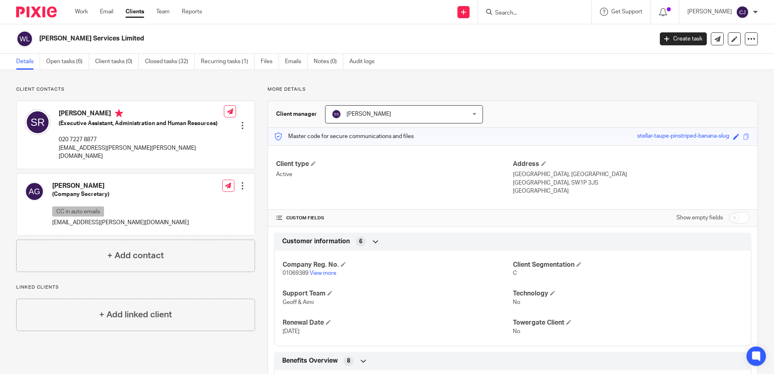 Image resolution: width=774 pixels, height=374 pixels. I want to click on h3: Client manager, so click(296, 114).